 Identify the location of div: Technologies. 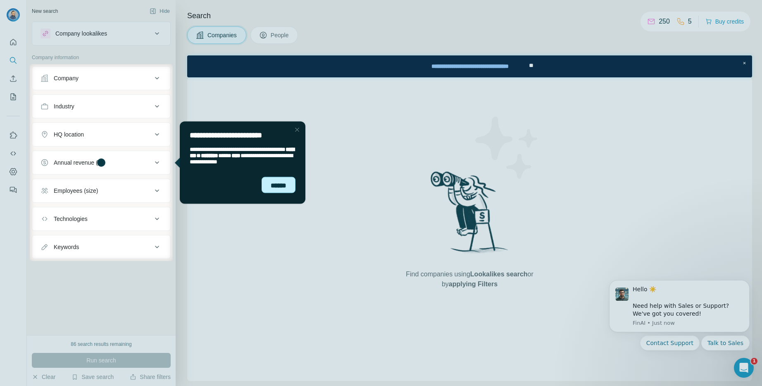
(71, 219).